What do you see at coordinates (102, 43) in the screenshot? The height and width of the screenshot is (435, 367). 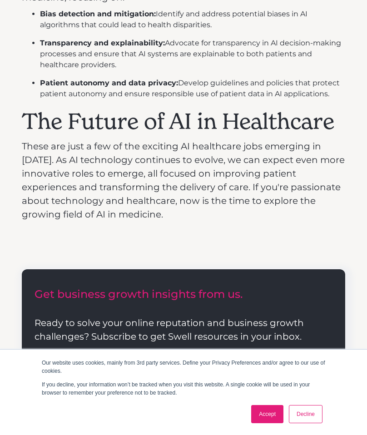 I see `strong: Transparency and explainability:` at bounding box center [102, 43].